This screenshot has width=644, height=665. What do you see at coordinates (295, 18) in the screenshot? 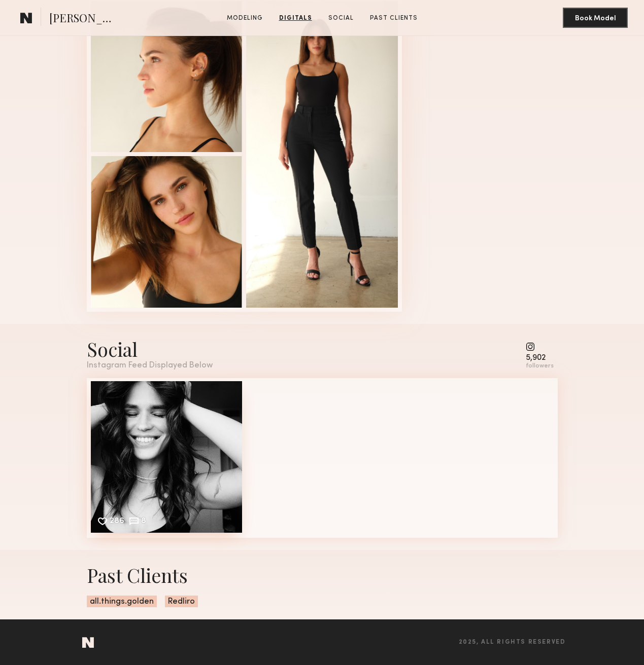
I see `a: Digitals` at bounding box center [295, 18].